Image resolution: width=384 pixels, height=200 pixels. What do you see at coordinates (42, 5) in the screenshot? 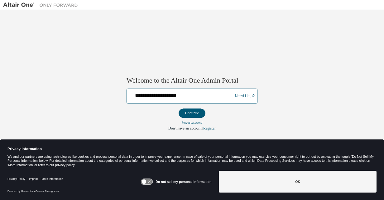
I see `img: Altair One` at bounding box center [42, 5].